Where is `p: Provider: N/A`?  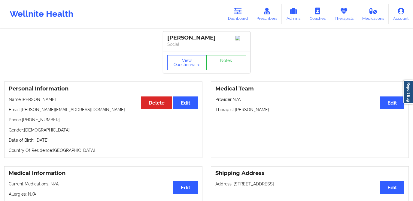 p: Provider: N/A is located at coordinates (310, 100).